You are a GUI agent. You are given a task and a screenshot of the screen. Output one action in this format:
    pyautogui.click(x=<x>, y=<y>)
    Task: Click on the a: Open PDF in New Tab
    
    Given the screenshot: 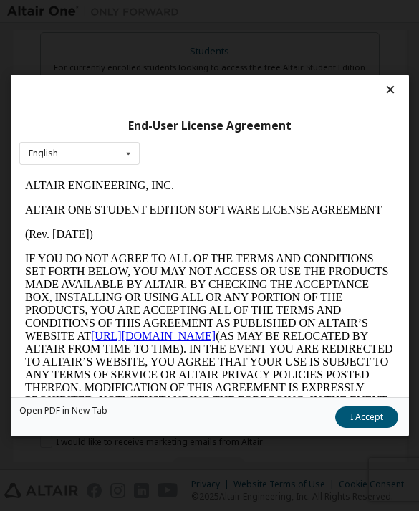 What is the action you would take?
    pyautogui.click(x=63, y=411)
    